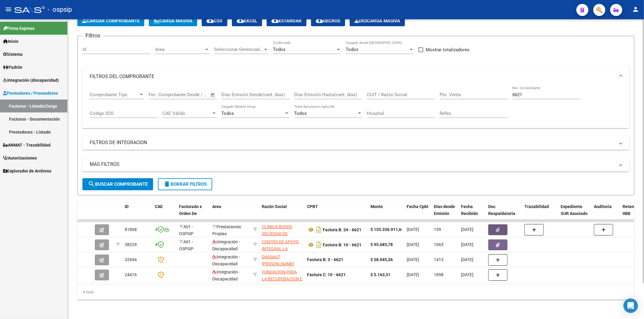 Image resolution: width=644 pixels, height=319 pixels. I want to click on span: Fecha Cpbt, so click(418, 207).